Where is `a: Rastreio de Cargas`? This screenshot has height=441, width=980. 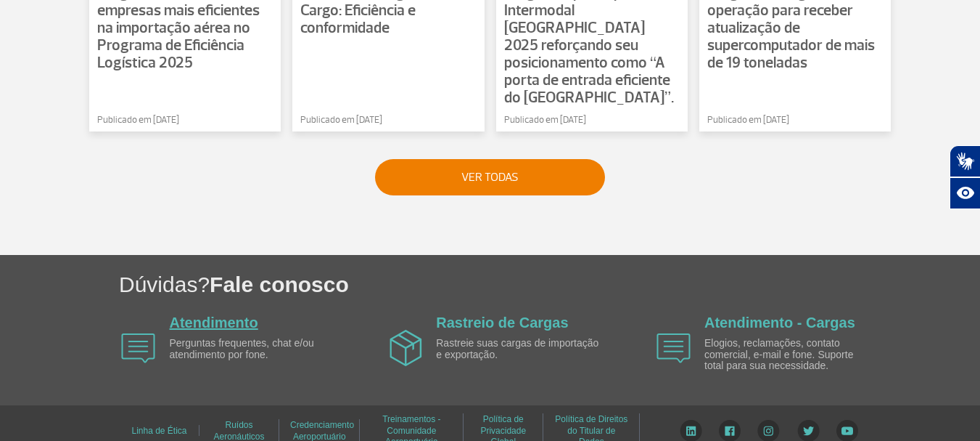 a: Rastreio de Cargas is located at coordinates (502, 323).